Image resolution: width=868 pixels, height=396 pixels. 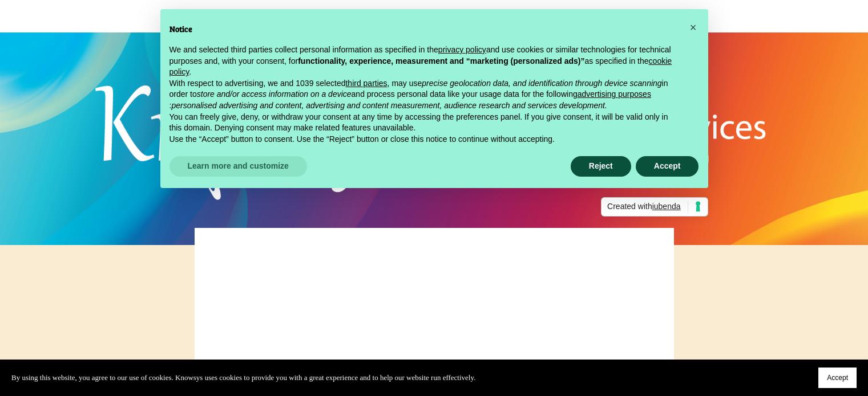 I want to click on button: Close this notice, so click(x=693, y=28).